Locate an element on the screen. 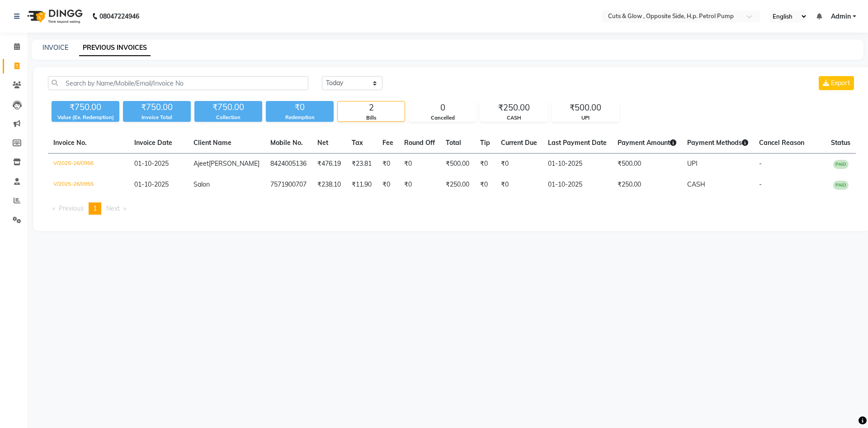 The image size is (868, 428). button: Export is located at coordinates (836, 83).